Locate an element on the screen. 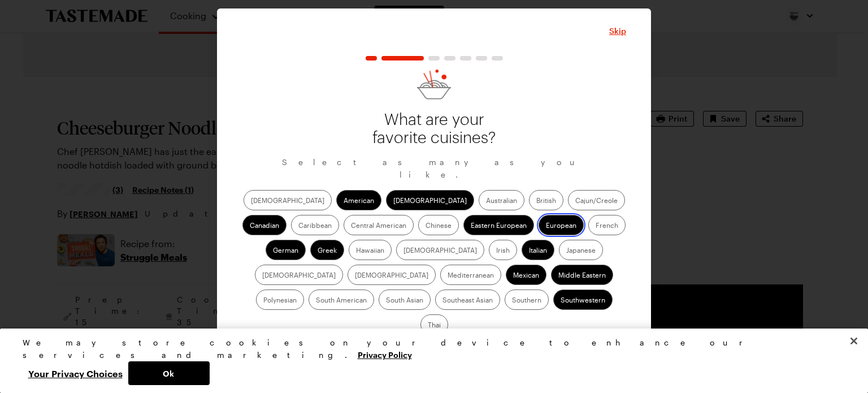 The width and height of the screenshot is (868, 393). span: Skip is located at coordinates (618, 31).